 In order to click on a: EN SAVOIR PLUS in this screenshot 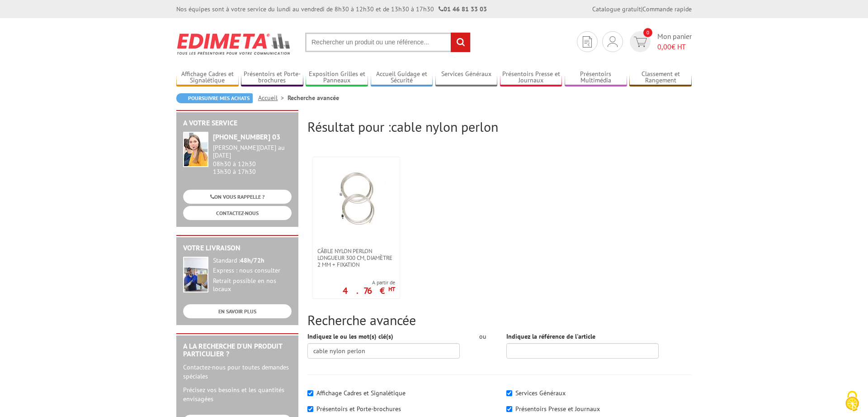, I will do `click(237, 311)`.